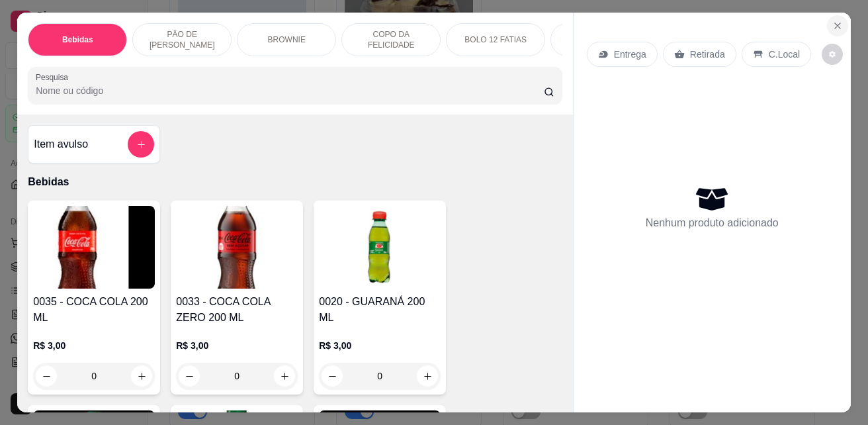 The image size is (868, 425). What do you see at coordinates (94, 309) in the screenshot?
I see `h4: 0035 - COCA COLA 200 ML` at bounding box center [94, 309].